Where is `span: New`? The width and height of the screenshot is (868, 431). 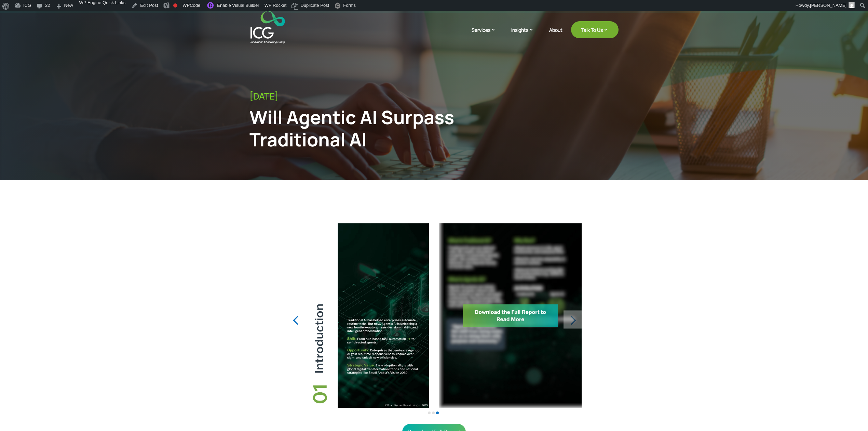
span: New is located at coordinates (69, 8).